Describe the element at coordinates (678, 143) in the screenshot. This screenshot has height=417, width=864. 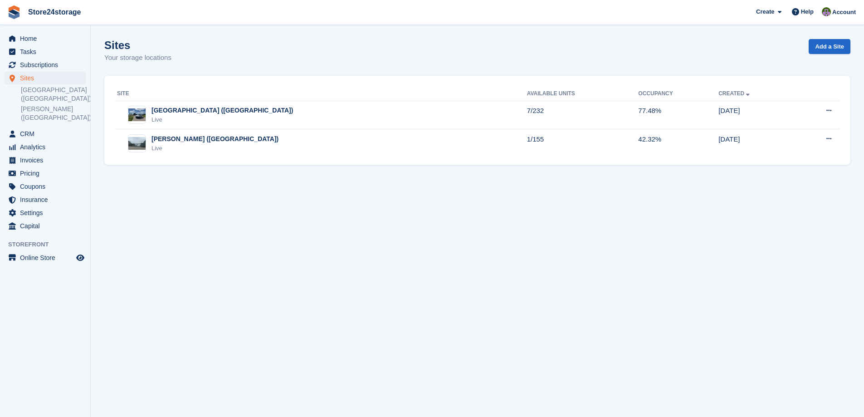
I see `td: 42.32%` at that location.